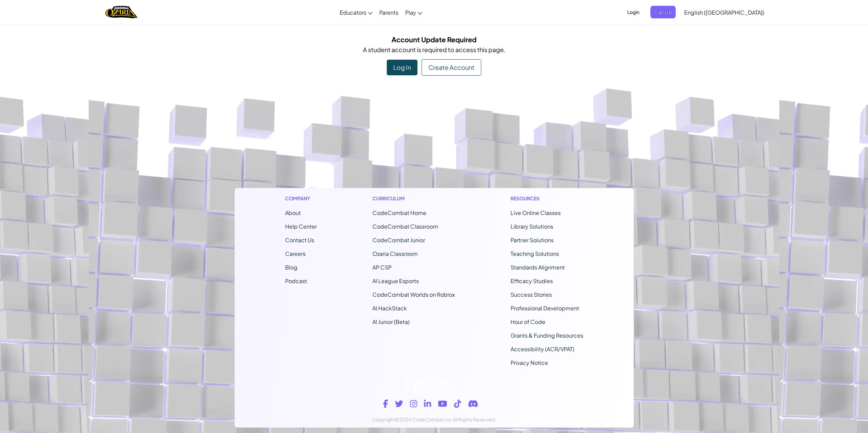 The image size is (868, 433). I want to click on a: Teaching Solutions, so click(535, 254).